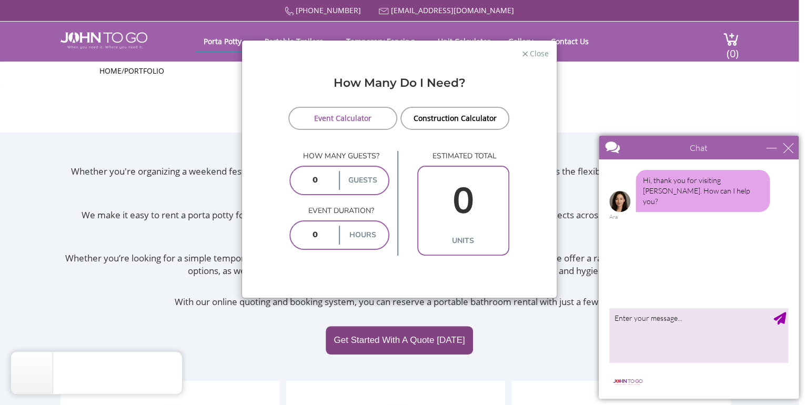  What do you see at coordinates (187, 189) in the screenshot?
I see `div: Send Message` at bounding box center [187, 189].